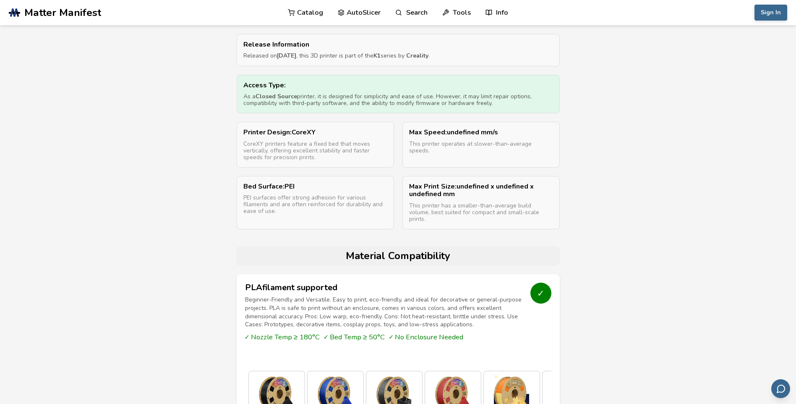 The image size is (796, 404). Describe the element at coordinates (315, 132) in the screenshot. I see `p: Printer Design : CoreXY` at that location.